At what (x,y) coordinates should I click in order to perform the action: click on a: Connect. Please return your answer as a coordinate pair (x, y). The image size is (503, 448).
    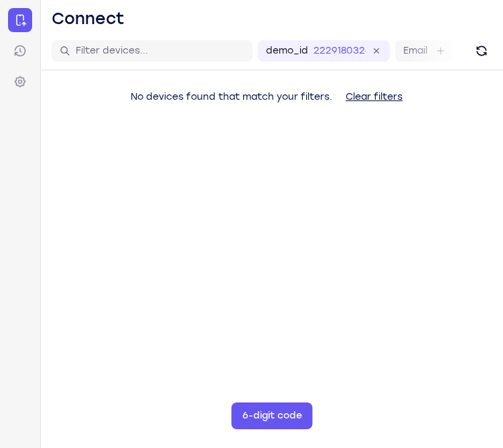
    Looking at the image, I should click on (20, 20).